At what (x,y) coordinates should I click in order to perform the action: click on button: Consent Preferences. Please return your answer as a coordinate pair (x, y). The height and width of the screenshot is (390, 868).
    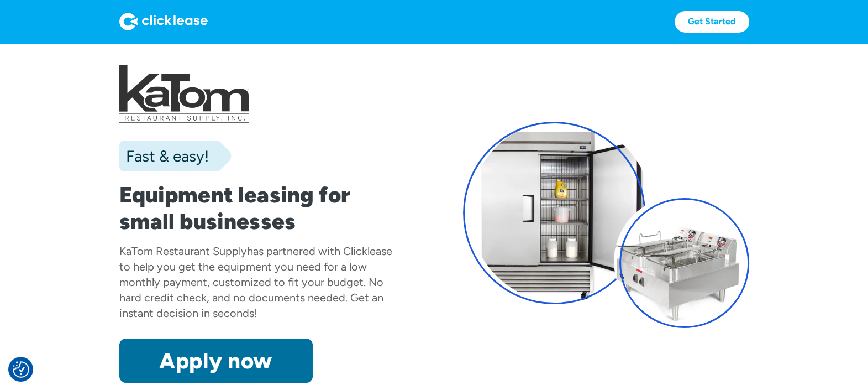
    Looking at the image, I should click on (21, 369).